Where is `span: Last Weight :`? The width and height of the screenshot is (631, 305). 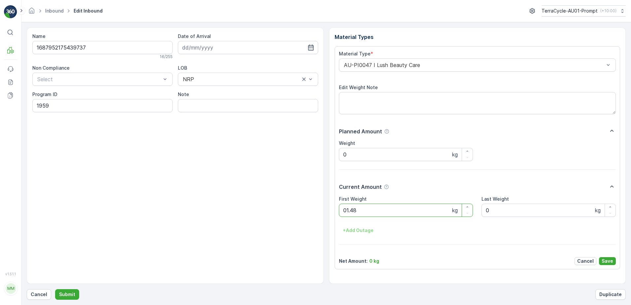 span: Last Weight : is located at coordinates (21, 165).